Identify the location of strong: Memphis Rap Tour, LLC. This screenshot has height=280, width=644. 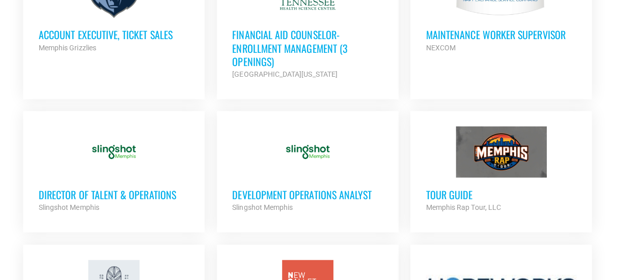
(464, 206).